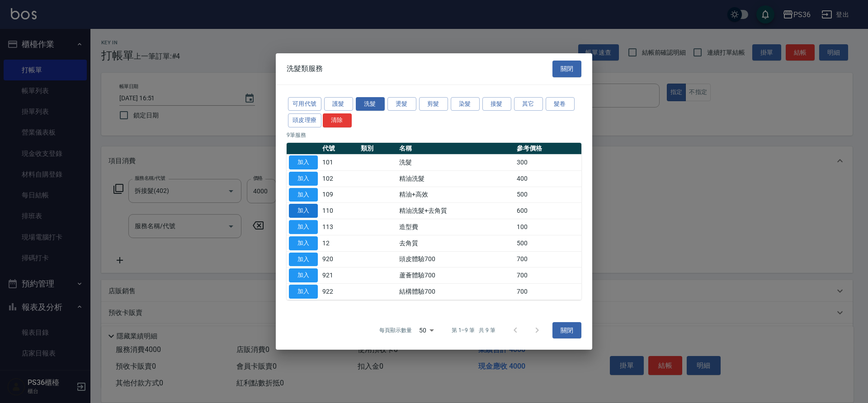 The width and height of the screenshot is (868, 403). I want to click on button: 護髮, so click(339, 104).